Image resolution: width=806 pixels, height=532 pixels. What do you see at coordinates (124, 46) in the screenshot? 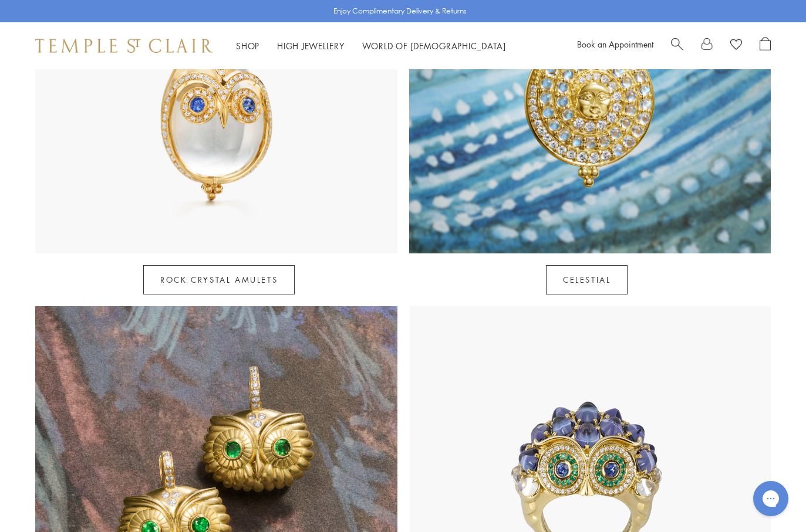
I see `img: Temple St. Clair` at bounding box center [124, 46].